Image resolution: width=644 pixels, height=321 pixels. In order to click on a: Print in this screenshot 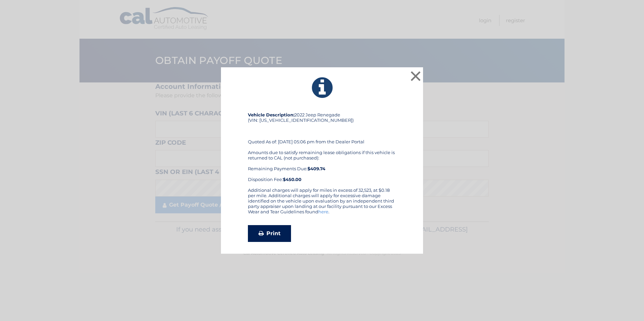, I will do `click(270, 233)`.